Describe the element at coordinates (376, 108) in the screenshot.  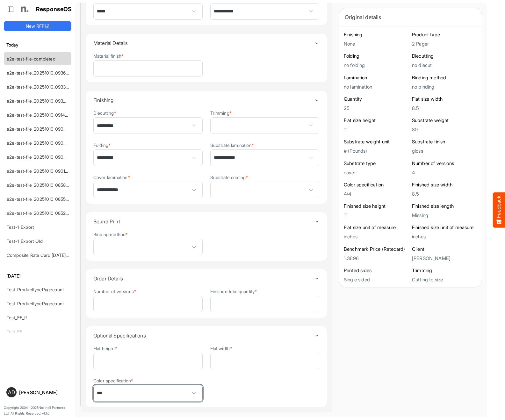
I see `h5: 25` at that location.